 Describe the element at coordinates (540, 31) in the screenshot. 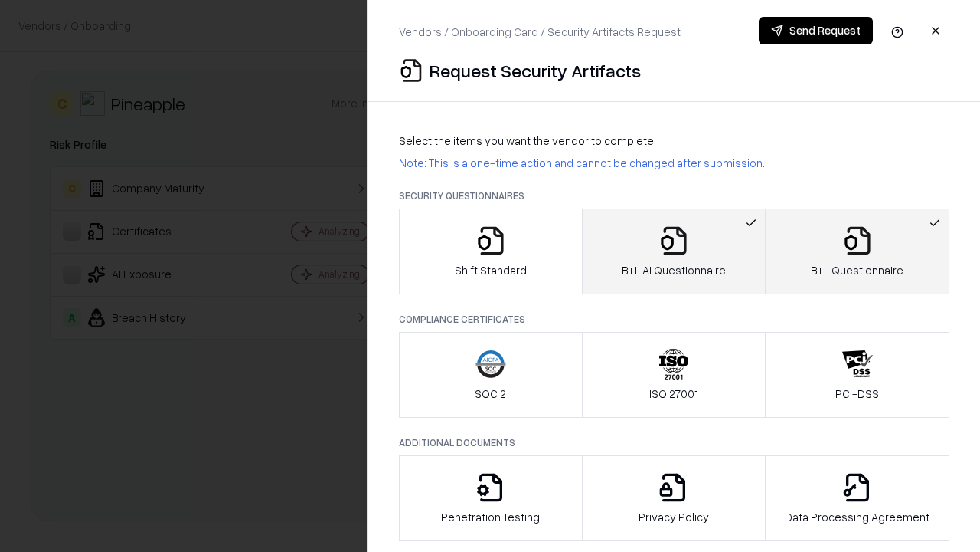

I see `p: Vendors / Onboarding Card / Security Artifacts Request` at that location.